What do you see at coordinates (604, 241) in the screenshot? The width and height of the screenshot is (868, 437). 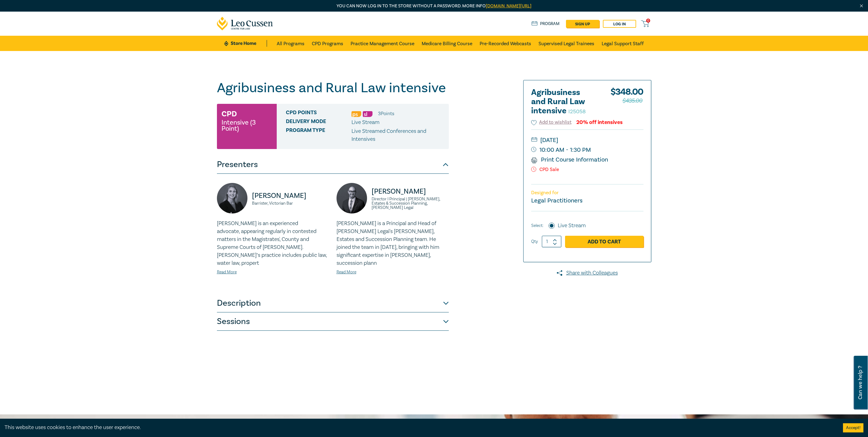 I see `a: Add to Cart` at bounding box center [604, 241].